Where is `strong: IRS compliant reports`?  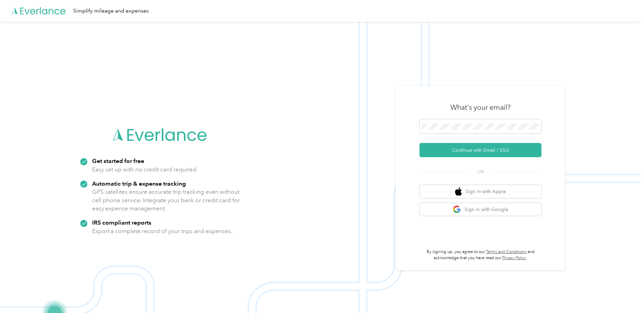 strong: IRS compliant reports is located at coordinates (121, 222).